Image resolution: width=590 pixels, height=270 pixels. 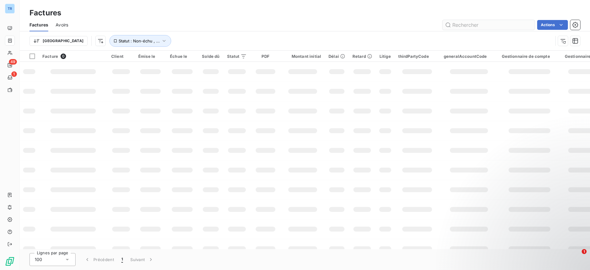 I want to click on span: Facture, so click(x=50, y=56).